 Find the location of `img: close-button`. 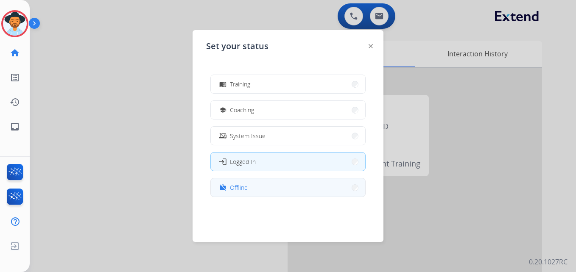

img: close-button is located at coordinates (371, 46).